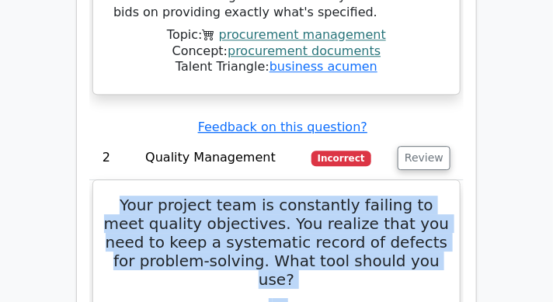 Image resolution: width=553 pixels, height=302 pixels. I want to click on h5: Your project team is constantly failing to meet quality objectives. You realize that you need to ..., so click(277, 242).